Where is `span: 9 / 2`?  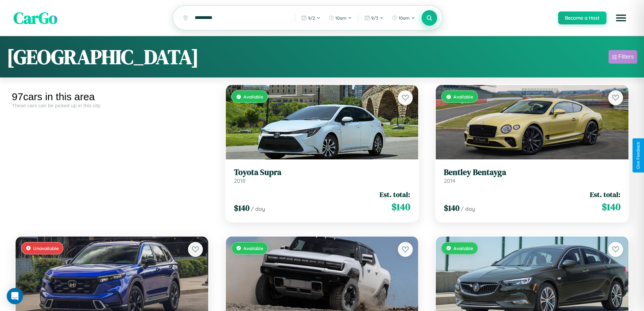
span: 9 / 2 is located at coordinates (311, 18).